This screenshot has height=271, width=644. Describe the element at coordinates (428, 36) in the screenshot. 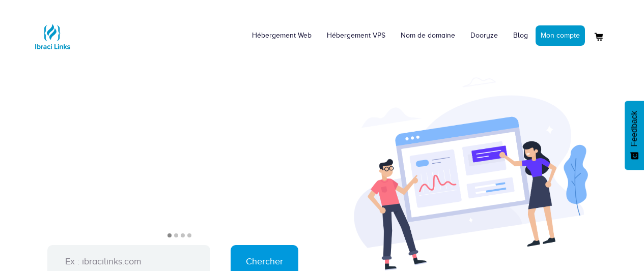

I see `a: Nom de domaine` at that location.